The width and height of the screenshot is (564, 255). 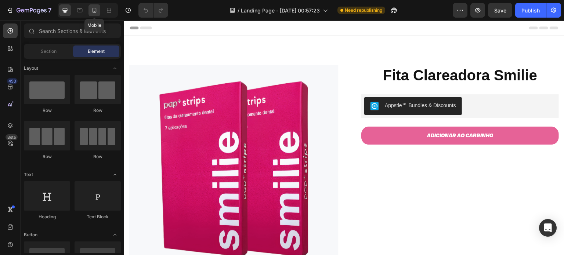 What do you see at coordinates (28, 175) in the screenshot?
I see `span: Text` at bounding box center [28, 175].